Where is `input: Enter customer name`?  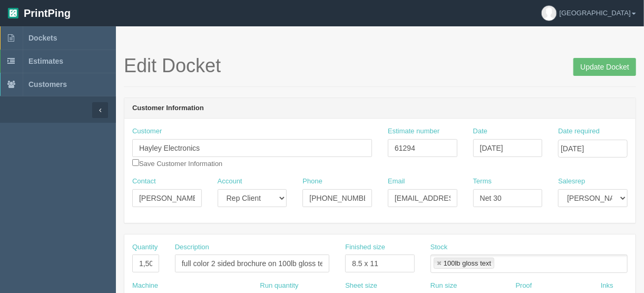
input: Enter customer name is located at coordinates (252, 148).